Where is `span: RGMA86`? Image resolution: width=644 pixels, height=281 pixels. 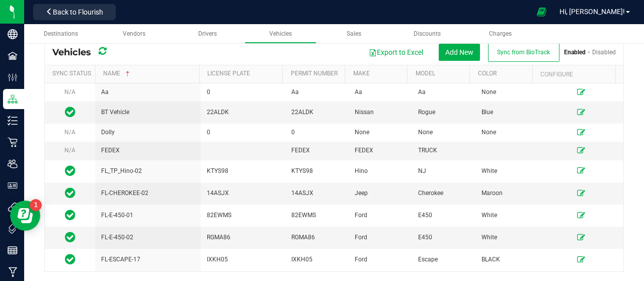 span: RGMA86 is located at coordinates (303, 237).